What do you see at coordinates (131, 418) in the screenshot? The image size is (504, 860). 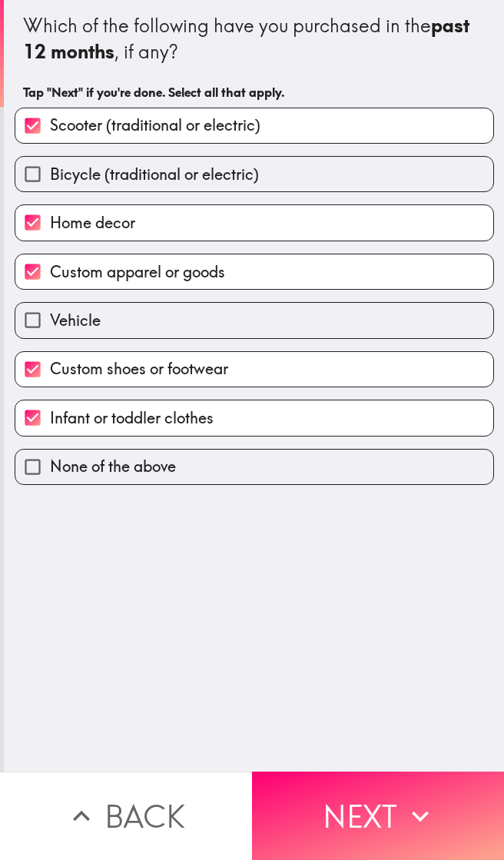 I see `span: Infant or toddler clothes` at bounding box center [131, 418].